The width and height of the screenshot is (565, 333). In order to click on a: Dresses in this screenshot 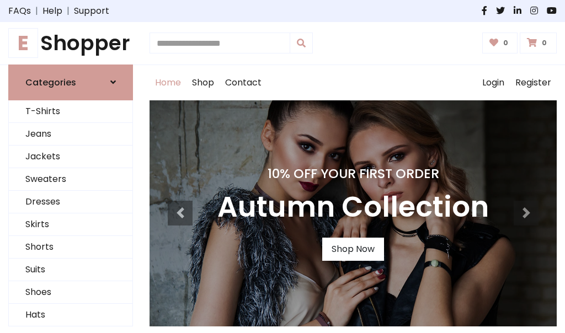, I will do `click(71, 202)`.